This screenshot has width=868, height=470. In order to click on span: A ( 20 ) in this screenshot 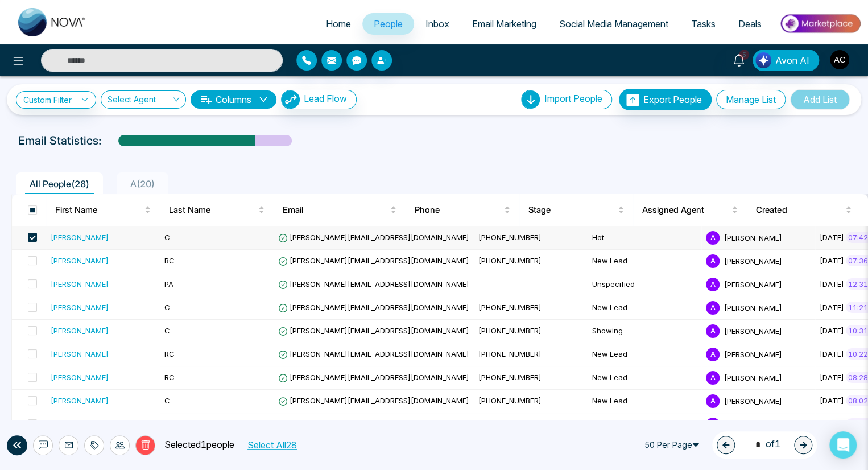, I will do `click(142, 183)`.